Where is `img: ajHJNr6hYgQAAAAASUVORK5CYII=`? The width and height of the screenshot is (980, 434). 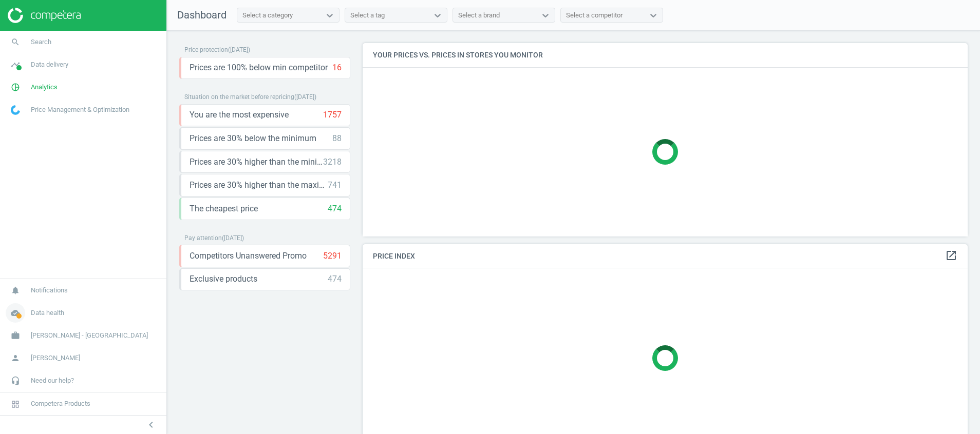
img: ajHJNr6hYgQAAAAASUVORK5CYII= is located at coordinates (44, 15).